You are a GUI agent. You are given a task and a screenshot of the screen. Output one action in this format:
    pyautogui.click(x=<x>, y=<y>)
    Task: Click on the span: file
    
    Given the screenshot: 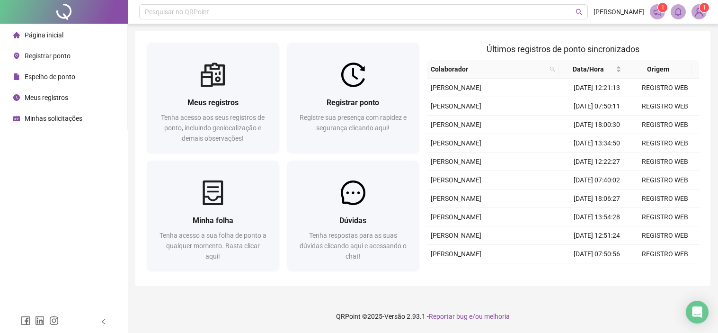 What is the action you would take?
    pyautogui.click(x=17, y=77)
    